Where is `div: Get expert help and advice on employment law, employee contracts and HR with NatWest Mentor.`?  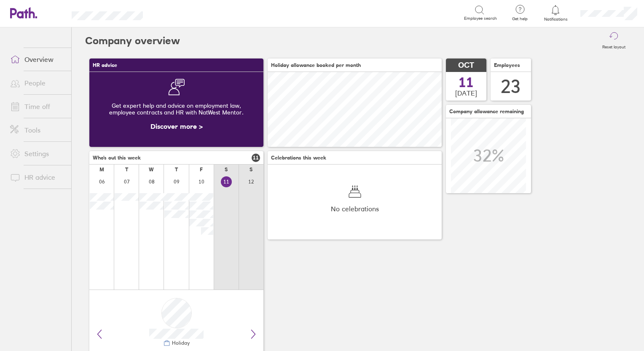 div: Get expert help and advice on employment law, employee contracts and HR with NatWest Mentor. is located at coordinates (176, 109).